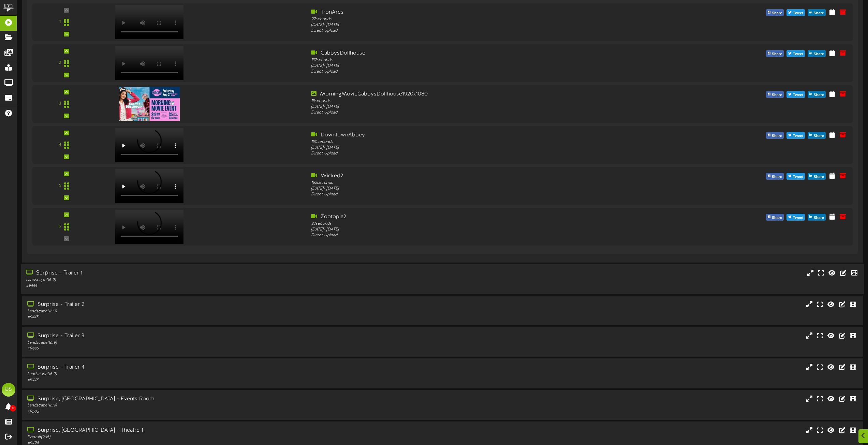 Image resolution: width=868 pixels, height=445 pixels. Describe the element at coordinates (476, 53) in the screenshot. I see `div: GabbysDollhouse` at that location.